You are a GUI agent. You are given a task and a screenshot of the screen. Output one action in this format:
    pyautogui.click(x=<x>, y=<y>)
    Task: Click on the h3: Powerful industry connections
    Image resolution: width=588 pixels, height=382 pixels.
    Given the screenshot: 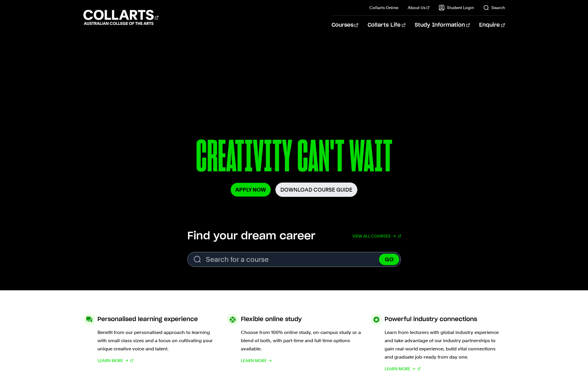 What is the action you would take?
    pyautogui.click(x=430, y=319)
    